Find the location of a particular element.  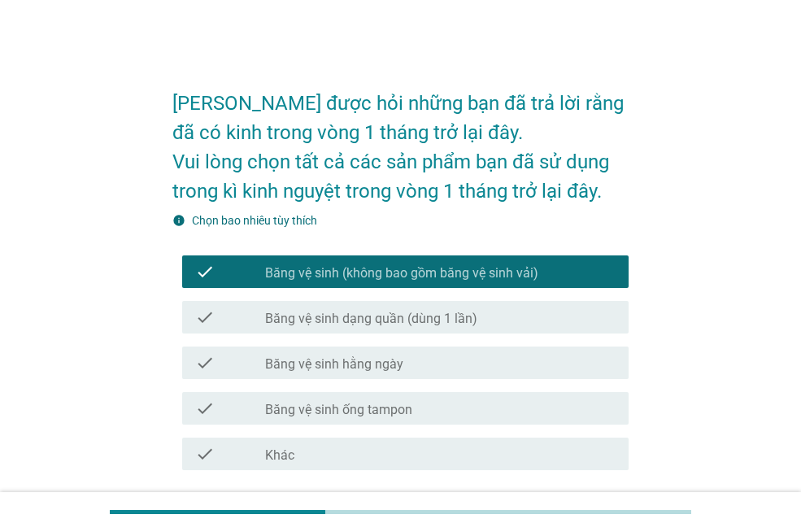

i: info is located at coordinates (179, 220).